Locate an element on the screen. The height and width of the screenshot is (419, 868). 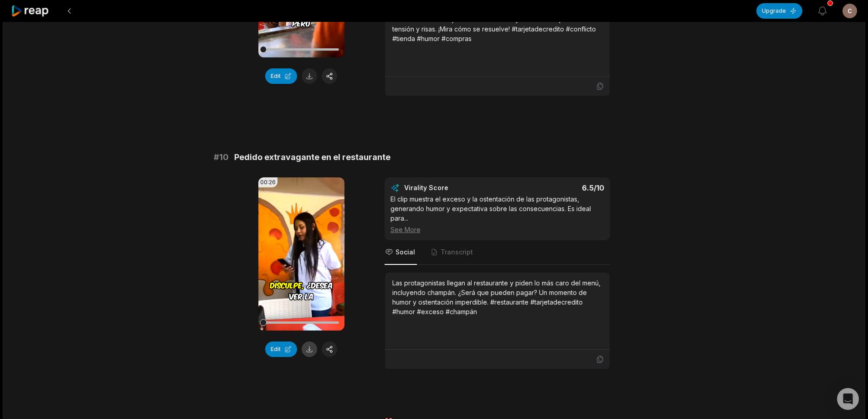
div: 6.5 /10 is located at coordinates (555, 188).